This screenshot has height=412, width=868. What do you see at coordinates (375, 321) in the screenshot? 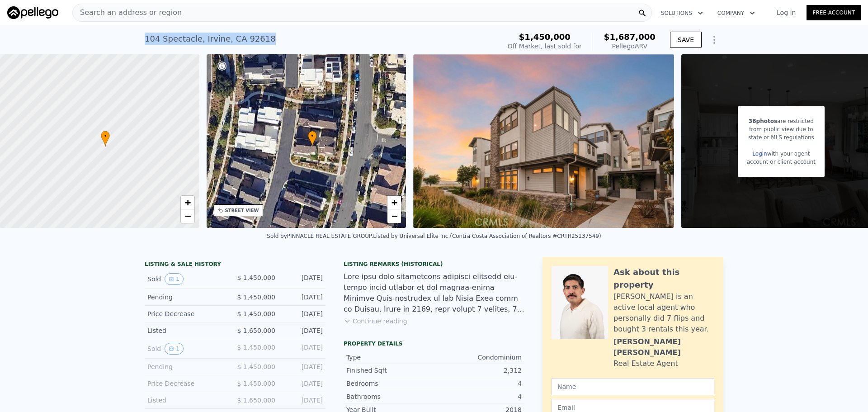
I see `button: Continue reading` at bounding box center [375, 321].